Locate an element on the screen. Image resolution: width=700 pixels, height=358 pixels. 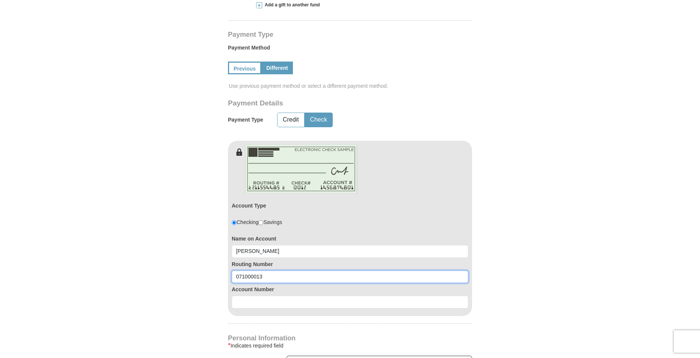
span: Add a gift to another fund is located at coordinates (291, 5).